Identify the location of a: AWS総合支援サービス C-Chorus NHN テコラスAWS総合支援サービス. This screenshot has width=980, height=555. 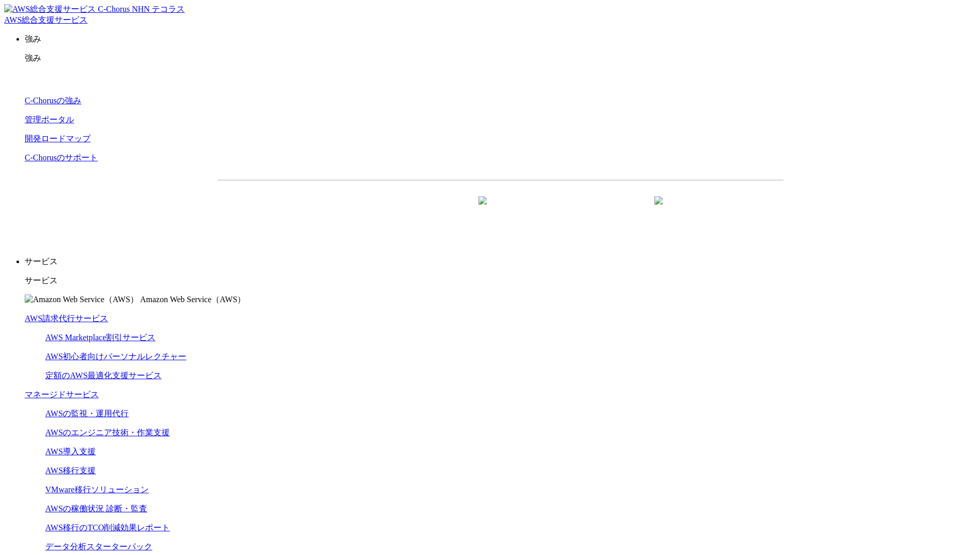
(94, 14).